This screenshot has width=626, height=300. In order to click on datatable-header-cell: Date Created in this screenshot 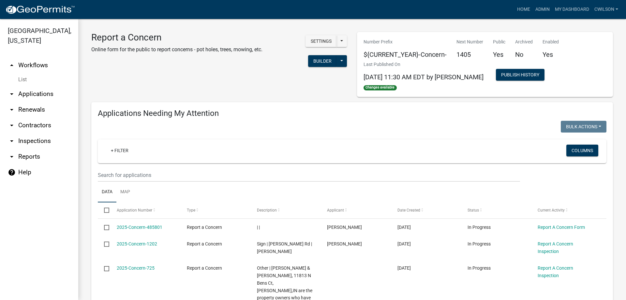, I will do `click(426, 210)`.